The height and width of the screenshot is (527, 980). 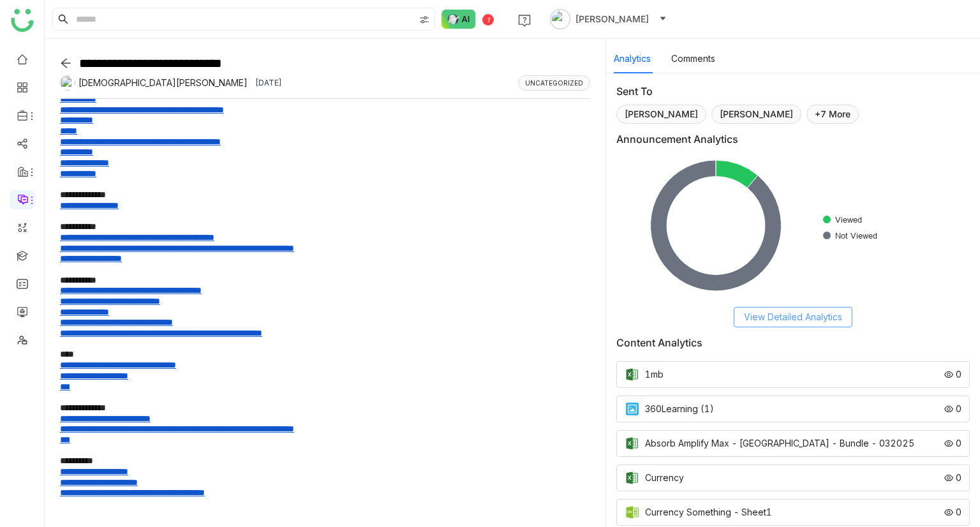 I want to click on div: Sent To, so click(x=793, y=91).